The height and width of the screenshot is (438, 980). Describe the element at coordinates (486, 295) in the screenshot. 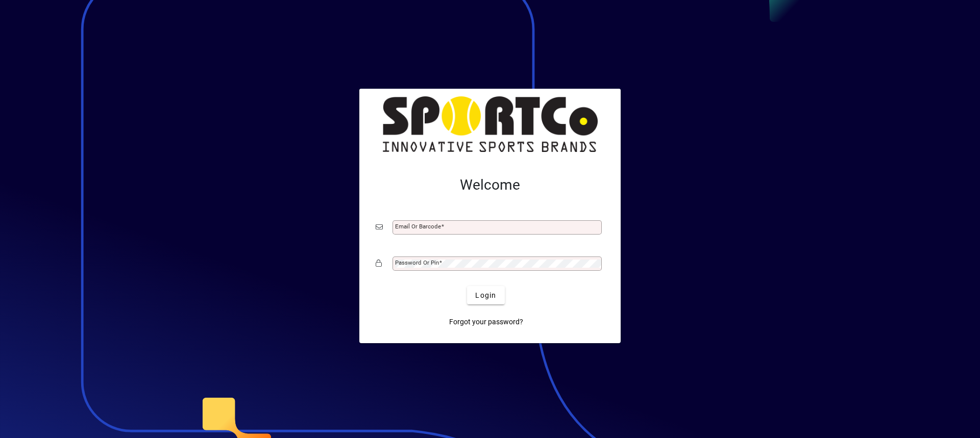

I see `button: Login` at that location.